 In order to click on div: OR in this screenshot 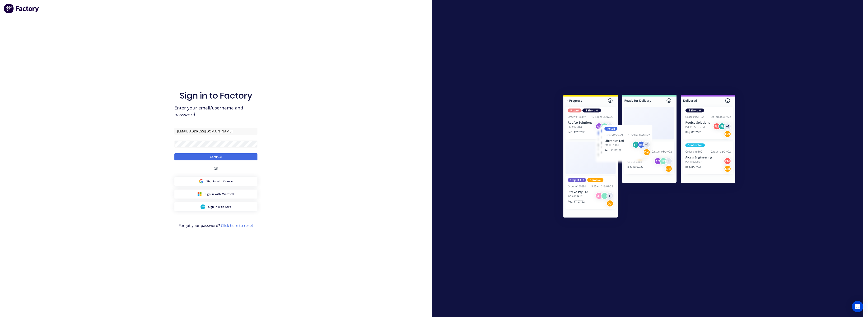, I will do `click(216, 169)`.